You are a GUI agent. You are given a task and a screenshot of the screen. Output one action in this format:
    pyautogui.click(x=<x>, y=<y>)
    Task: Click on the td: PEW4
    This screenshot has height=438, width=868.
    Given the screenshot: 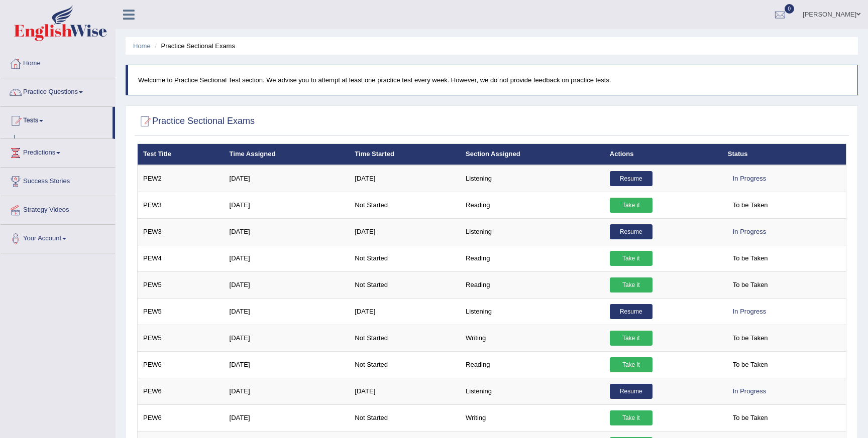 What is the action you would take?
    pyautogui.click(x=181, y=258)
    